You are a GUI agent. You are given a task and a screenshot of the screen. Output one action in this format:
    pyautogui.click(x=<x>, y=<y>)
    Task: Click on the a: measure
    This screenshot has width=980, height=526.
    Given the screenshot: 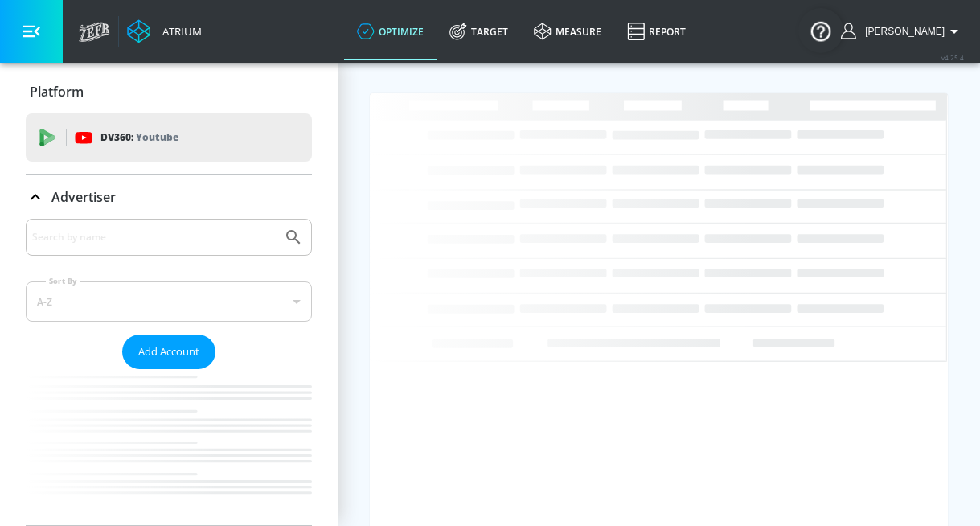 What is the action you would take?
    pyautogui.click(x=568, y=31)
    